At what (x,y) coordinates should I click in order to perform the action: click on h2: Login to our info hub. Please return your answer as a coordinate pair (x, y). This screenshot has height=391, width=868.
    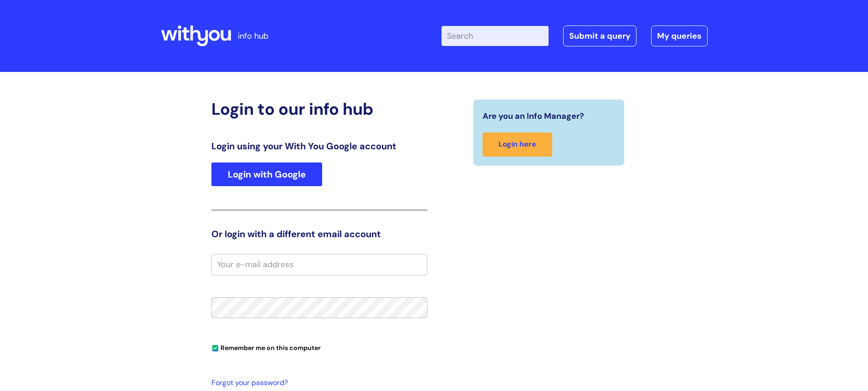
    Looking at the image, I should click on (320, 109).